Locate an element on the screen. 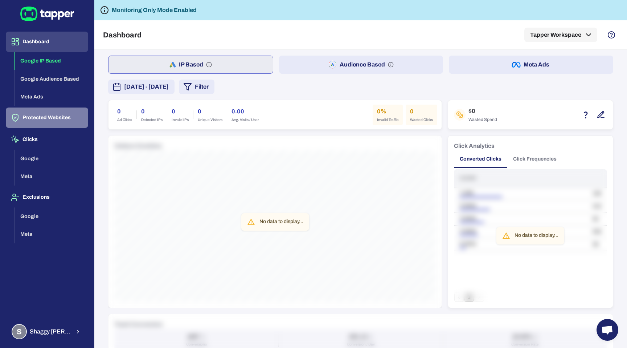  span: Avg. Visits / User is located at coordinates (245, 120).